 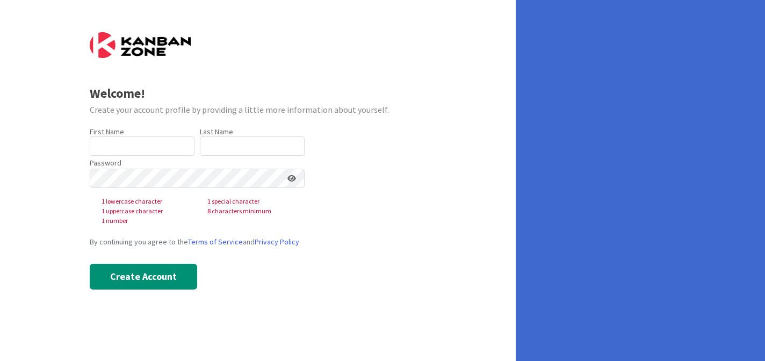 I want to click on a: Terms of Service, so click(x=215, y=242).